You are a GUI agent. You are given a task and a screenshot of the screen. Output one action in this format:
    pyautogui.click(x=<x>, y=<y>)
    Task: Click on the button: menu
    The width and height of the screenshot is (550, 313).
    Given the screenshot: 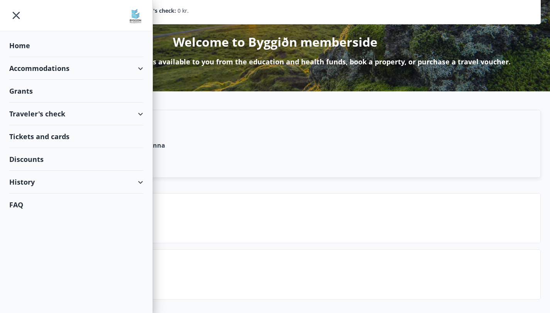 What is the action you would take?
    pyautogui.click(x=16, y=15)
    